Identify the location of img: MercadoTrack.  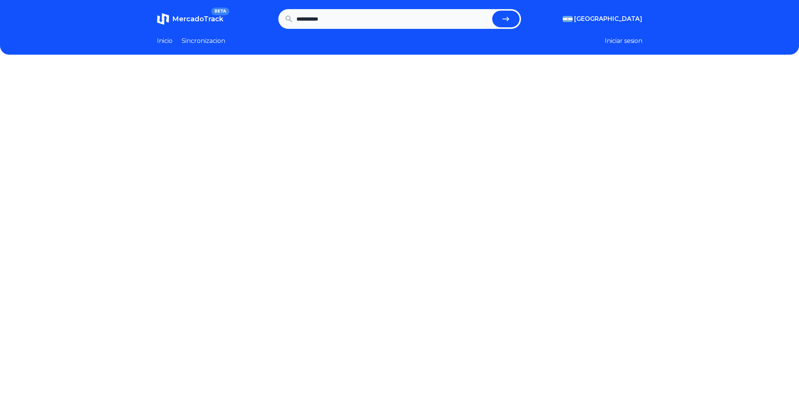
(163, 19).